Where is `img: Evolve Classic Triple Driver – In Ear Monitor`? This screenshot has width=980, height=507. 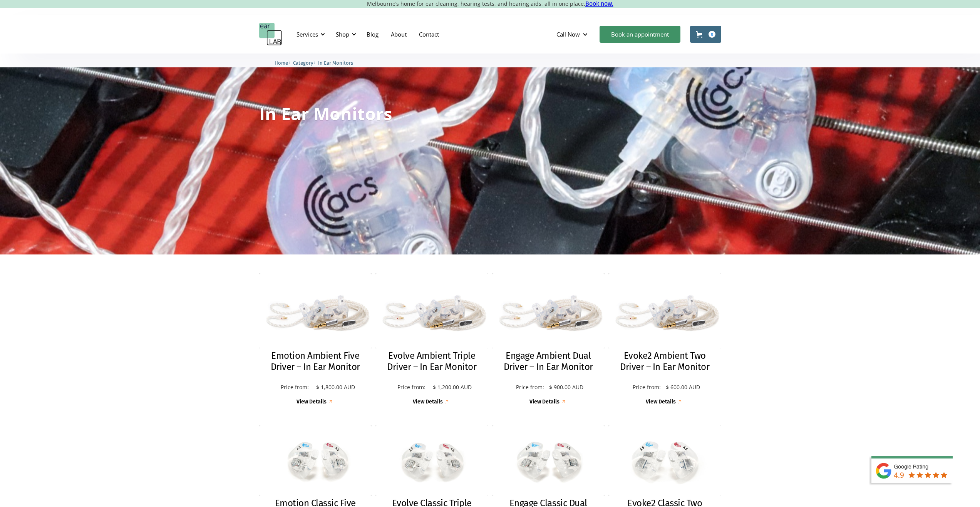 img: Evolve Classic Triple Driver – In Ear Monitor is located at coordinates (432, 460).